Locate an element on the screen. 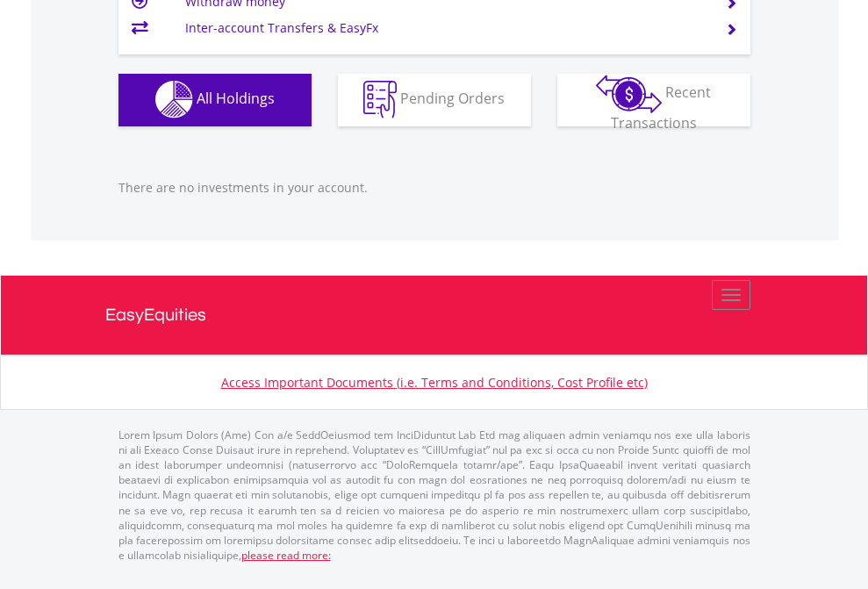 This screenshot has height=589, width=868. span: Pending Orders is located at coordinates (452, 98).